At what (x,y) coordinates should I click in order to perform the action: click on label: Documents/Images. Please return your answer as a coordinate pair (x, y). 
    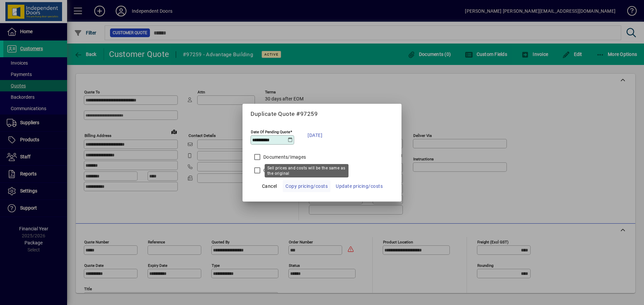
    Looking at the image, I should click on (284, 157).